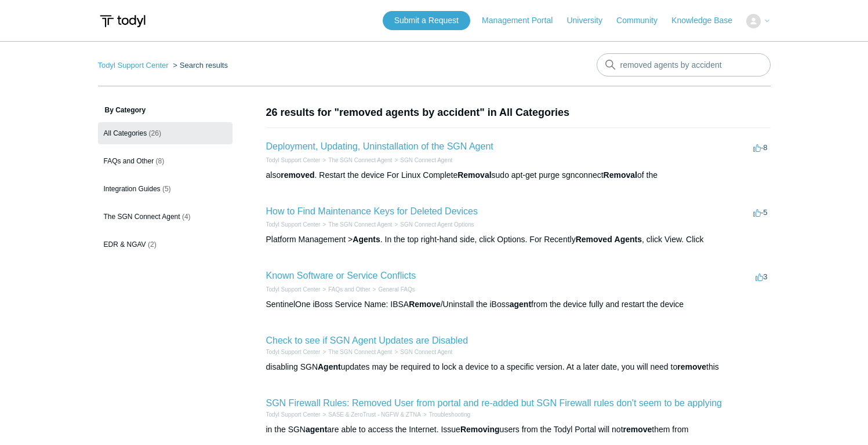  Describe the element at coordinates (125, 134) in the screenshot. I see `span: All Categories` at that location.